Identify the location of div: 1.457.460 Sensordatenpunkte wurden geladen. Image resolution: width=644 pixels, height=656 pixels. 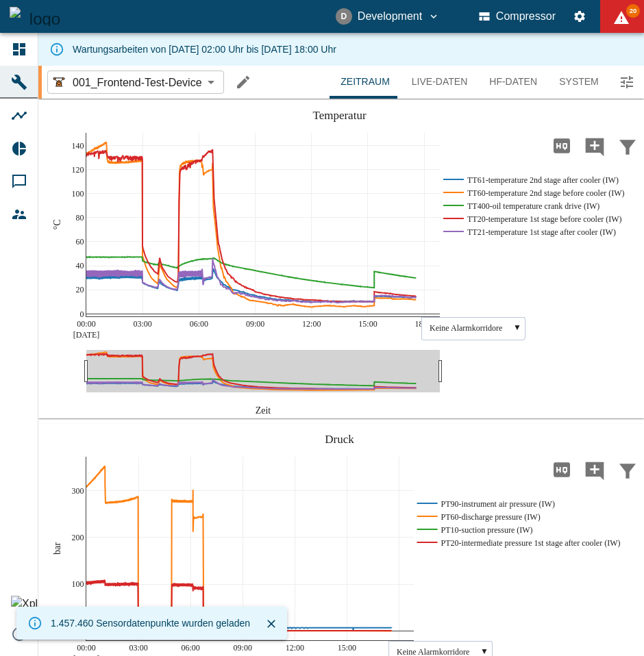
(150, 623).